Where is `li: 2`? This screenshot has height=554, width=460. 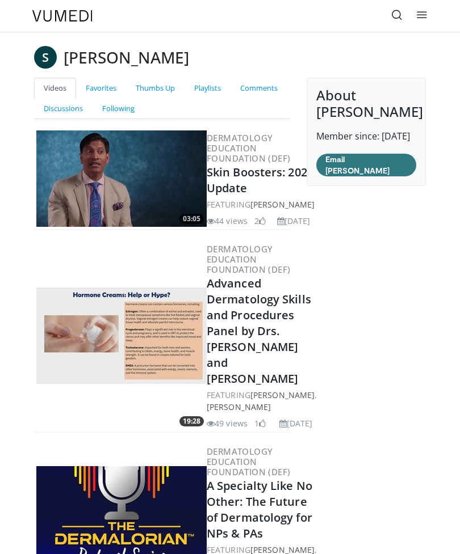 li: 2 is located at coordinates (260, 221).